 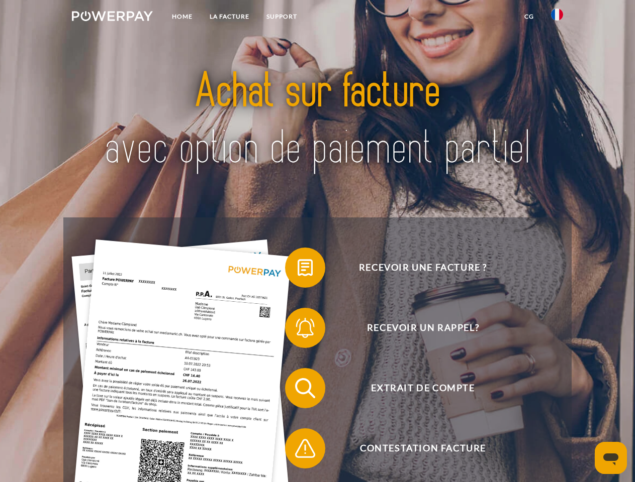 What do you see at coordinates (305, 328) in the screenshot?
I see `img: qb_bell.svg` at bounding box center [305, 328].